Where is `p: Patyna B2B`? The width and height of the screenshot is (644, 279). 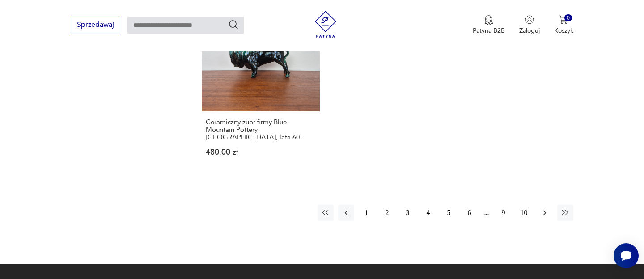 p: Patyna B2B is located at coordinates (489, 30).